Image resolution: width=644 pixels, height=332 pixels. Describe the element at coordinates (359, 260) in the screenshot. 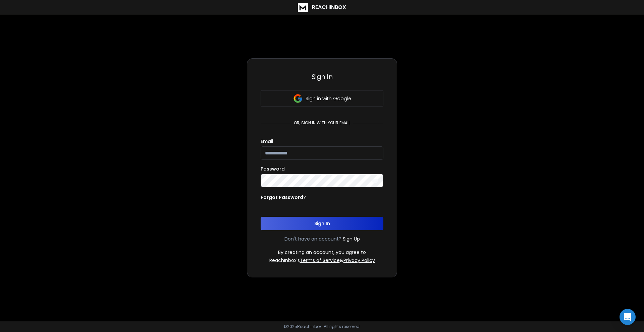

I see `span: Privacy Policy` at that location.